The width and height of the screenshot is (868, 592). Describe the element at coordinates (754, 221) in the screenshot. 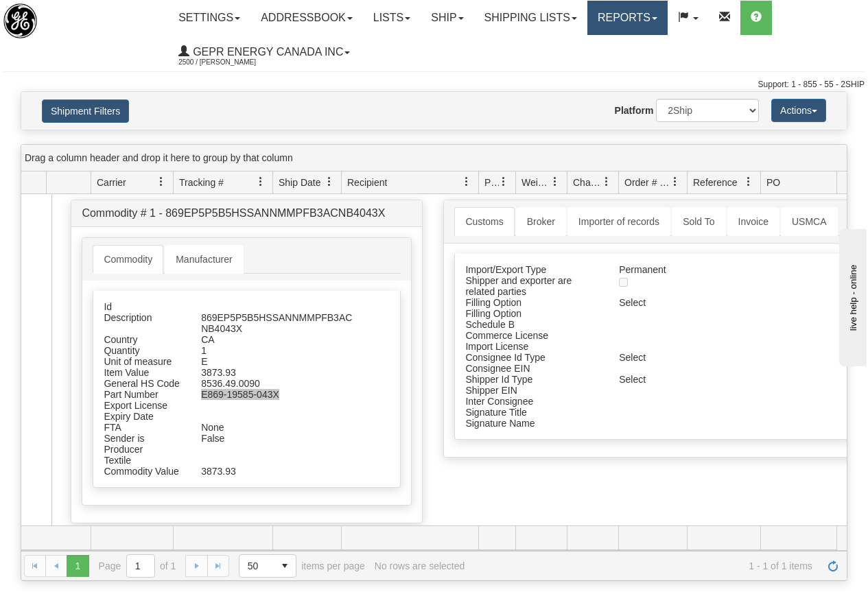

I see `a: Invoice` at that location.